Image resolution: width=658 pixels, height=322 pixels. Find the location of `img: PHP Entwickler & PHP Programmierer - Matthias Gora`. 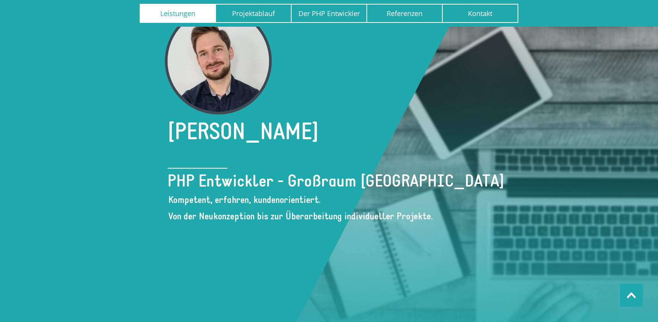

img: PHP Entwickler & PHP Programmierer - Matthias Gora is located at coordinates (218, 61).